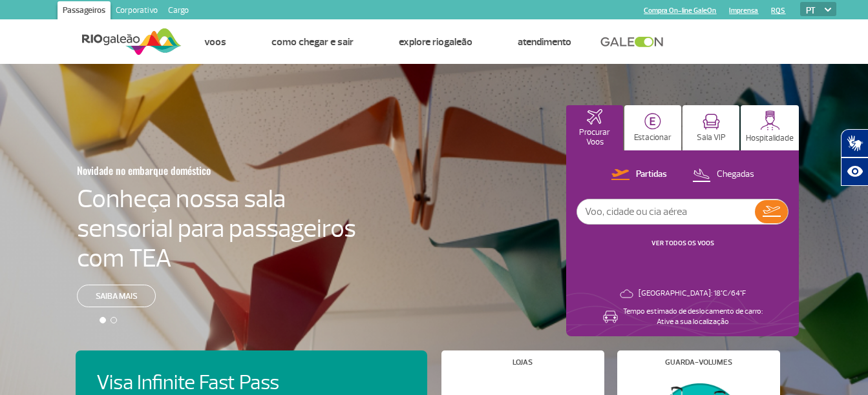 The width and height of the screenshot is (868, 395). I want to click on button: Chegadas, so click(723, 175).